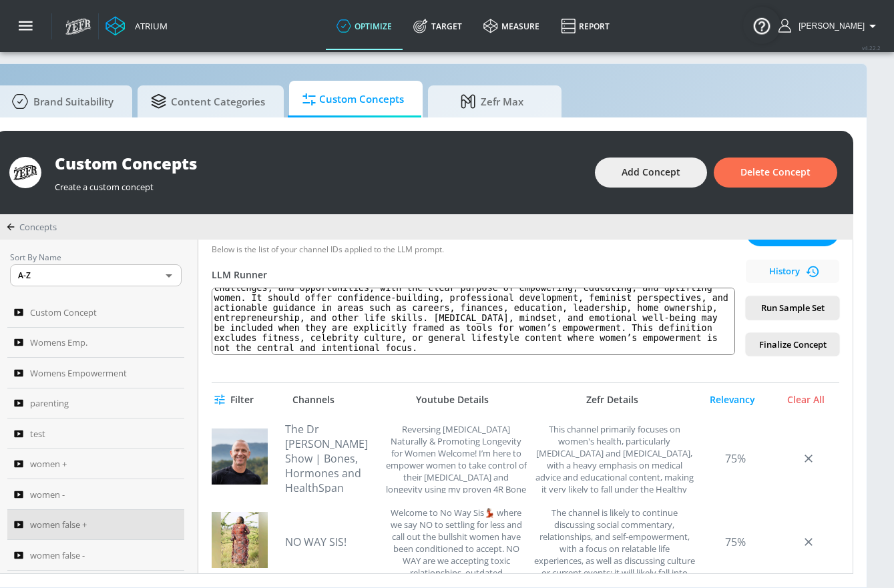 This screenshot has height=588, width=894. Describe the element at coordinates (235, 400) in the screenshot. I see `span: Filter` at that location.